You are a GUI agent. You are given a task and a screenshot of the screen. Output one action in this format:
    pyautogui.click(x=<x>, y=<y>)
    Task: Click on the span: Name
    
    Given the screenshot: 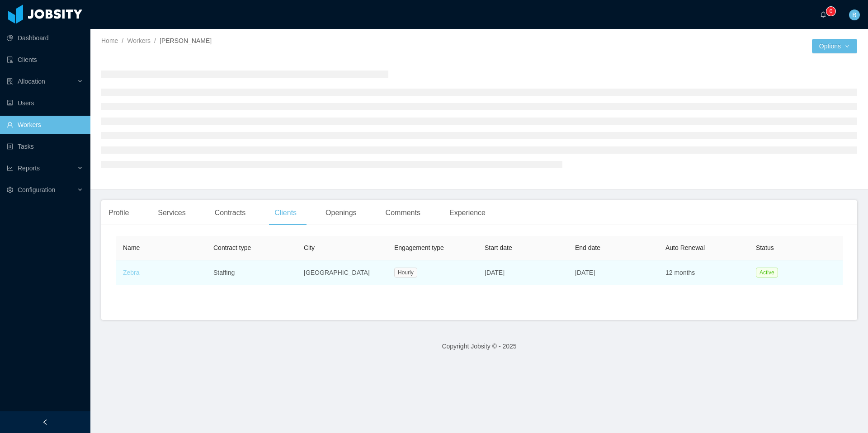 What is the action you would take?
    pyautogui.click(x=131, y=247)
    